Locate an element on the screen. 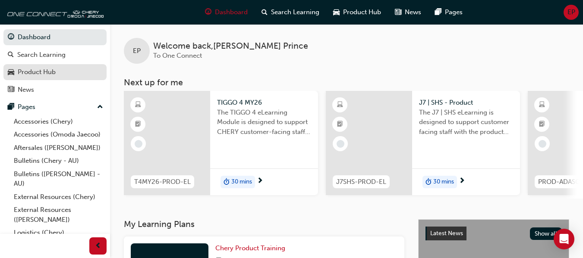  button: EP is located at coordinates (571, 12).